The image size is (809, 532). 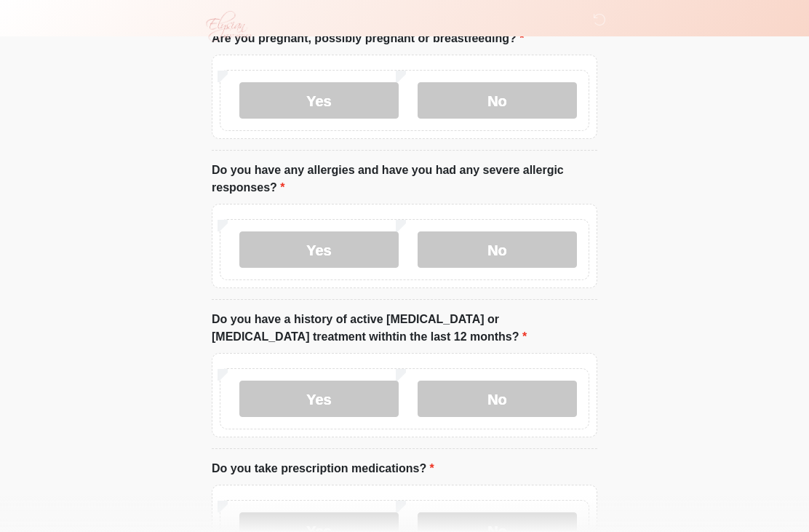 I want to click on img: Elysian Aesthetics Logo, so click(x=227, y=26).